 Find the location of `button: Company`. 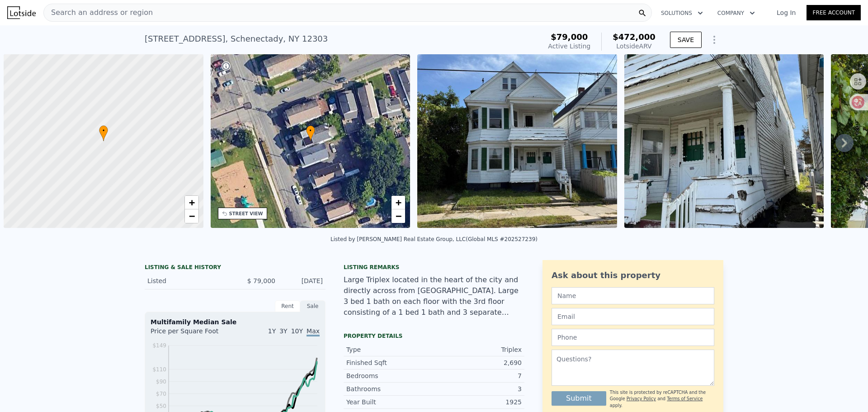

button: Company is located at coordinates (736, 13).